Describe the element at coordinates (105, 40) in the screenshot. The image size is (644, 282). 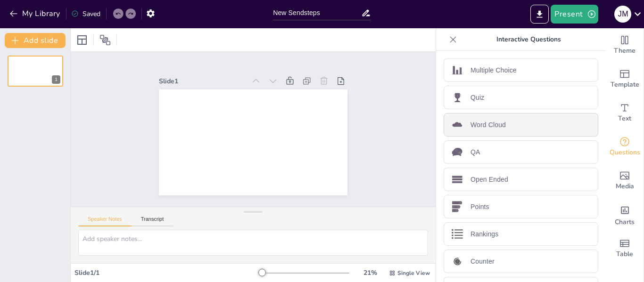
I see `span: Position` at that location.